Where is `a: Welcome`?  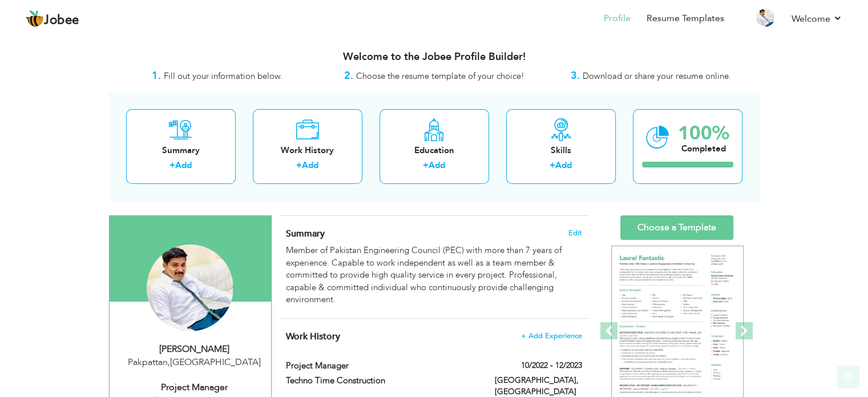
a: Welcome is located at coordinates (816, 19).